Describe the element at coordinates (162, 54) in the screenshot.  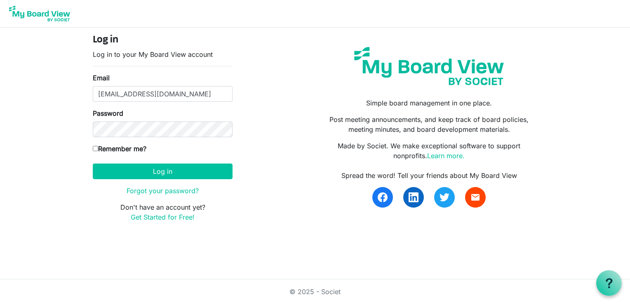
I see `p: Log in to your My Board View account` at that location.